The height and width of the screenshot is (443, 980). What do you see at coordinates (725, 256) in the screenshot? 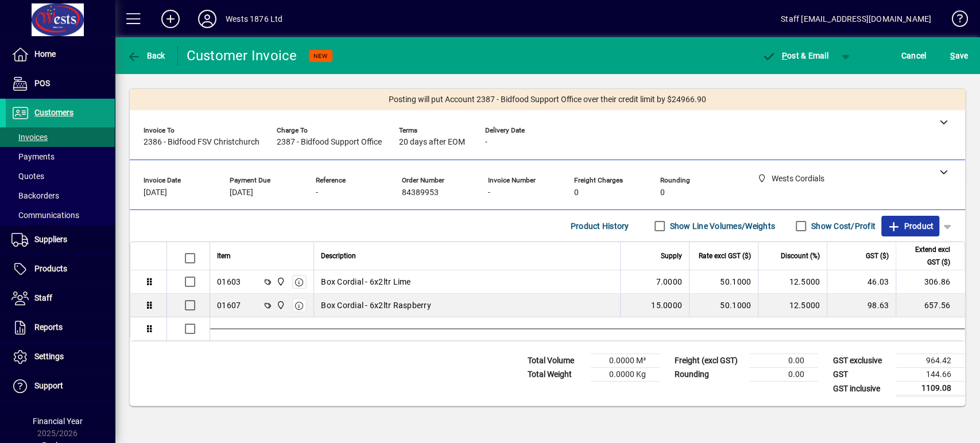
I see `span: Rate excl GST ($)` at bounding box center [725, 256].